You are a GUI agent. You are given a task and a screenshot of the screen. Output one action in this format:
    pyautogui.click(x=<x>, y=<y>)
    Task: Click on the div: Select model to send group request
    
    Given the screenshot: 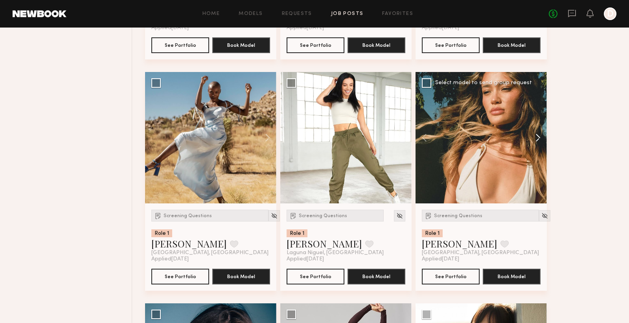 What is the action you would take?
    pyautogui.click(x=484, y=83)
    